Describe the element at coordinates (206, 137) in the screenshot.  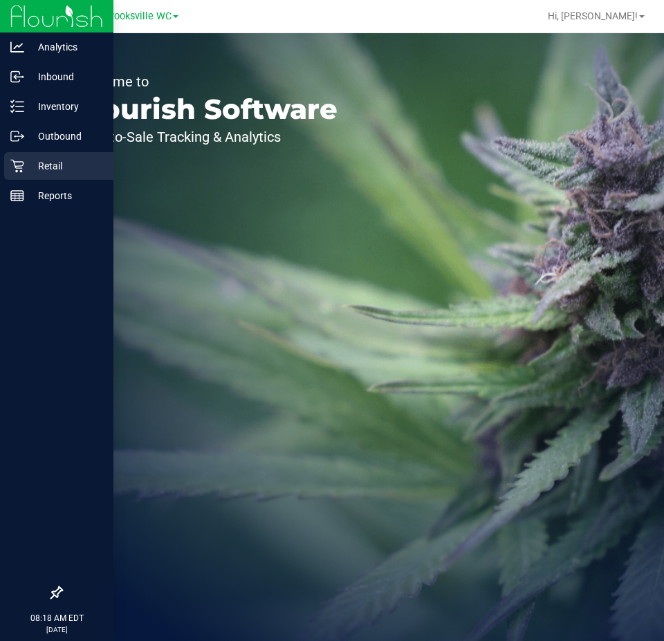
I see `p: Seed-to-Sale Tracking & Analytics` at that location.